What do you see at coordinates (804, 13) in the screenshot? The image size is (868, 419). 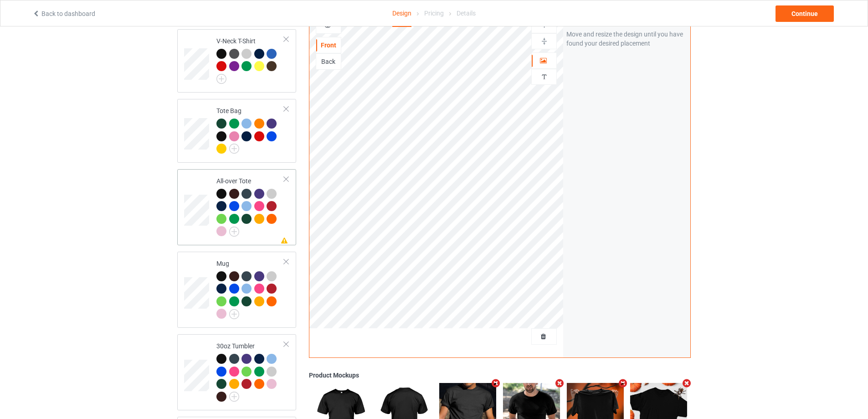 I see `div: Continue` at bounding box center [804, 13].